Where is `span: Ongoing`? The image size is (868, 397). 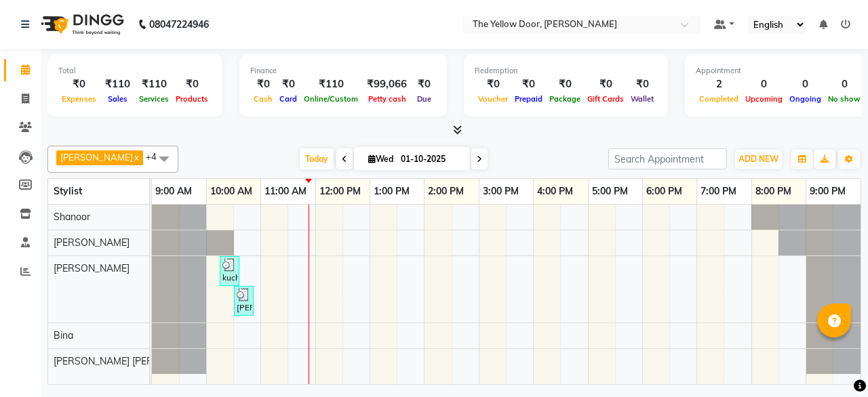
span: Ongoing is located at coordinates (805, 99).